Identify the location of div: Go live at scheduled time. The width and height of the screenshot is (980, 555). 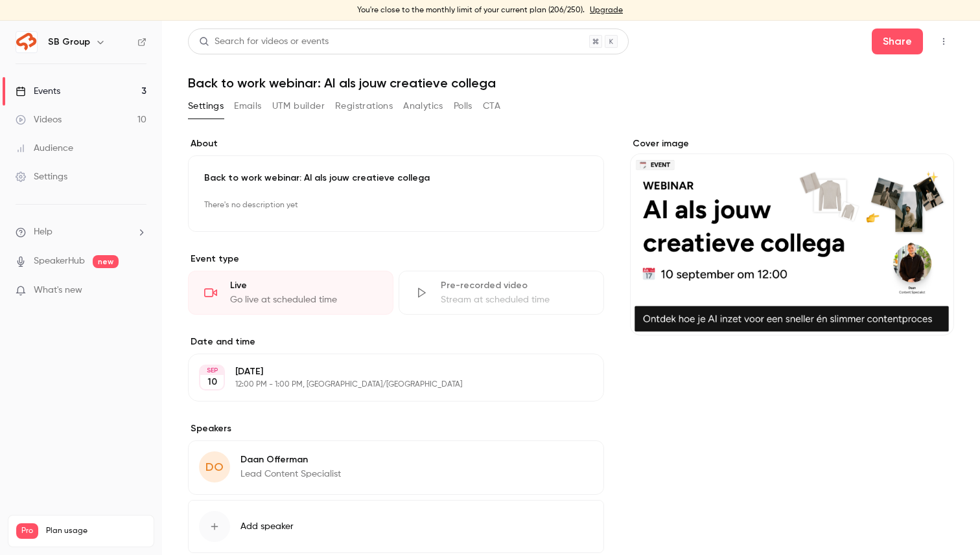
(304, 300).